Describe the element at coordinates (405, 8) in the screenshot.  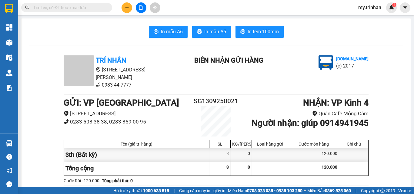
I see `button: caret-down` at that location.